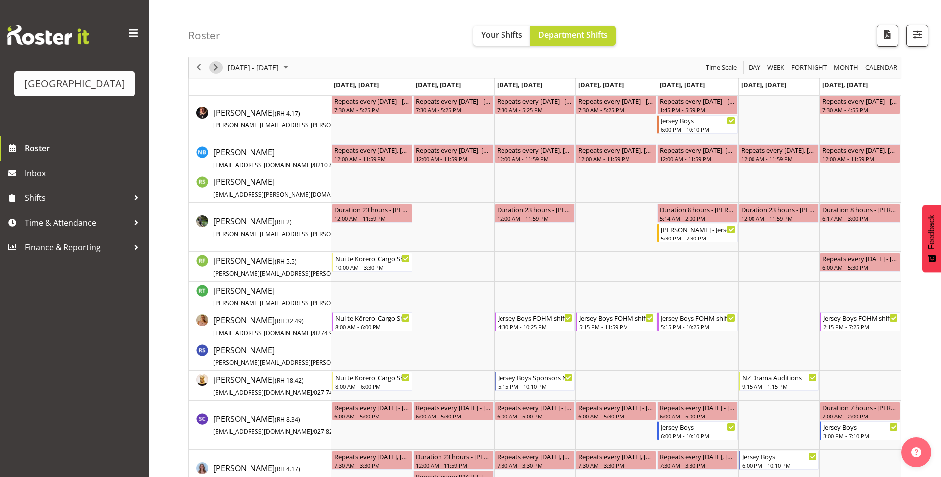 Image resolution: width=941 pixels, height=477 pixels. Describe the element at coordinates (779, 213) in the screenshot. I see `div: Renée Hewitt"s event - Duration 23 hours - Renée Hewitt Begin From Saturday, September 13, 2025 a...` at that location.